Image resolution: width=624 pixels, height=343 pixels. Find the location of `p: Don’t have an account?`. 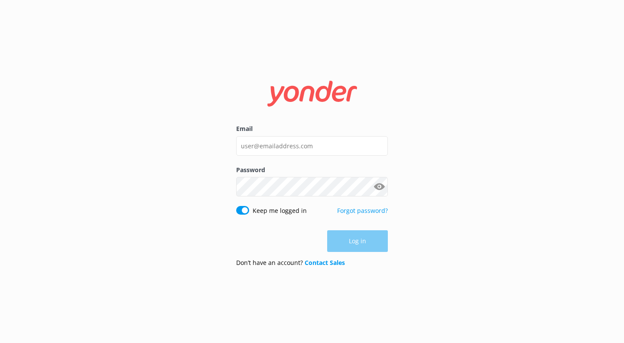

p: Don’t have an account? is located at coordinates (290, 263).